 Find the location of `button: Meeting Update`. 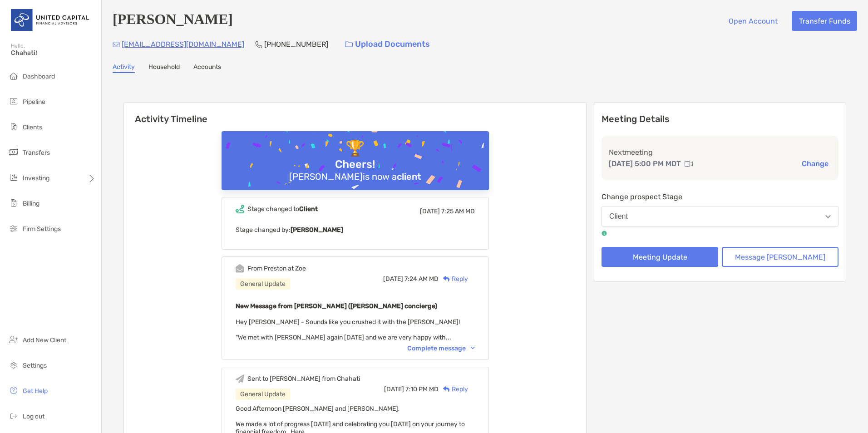

button: Meeting Update is located at coordinates (659, 257).